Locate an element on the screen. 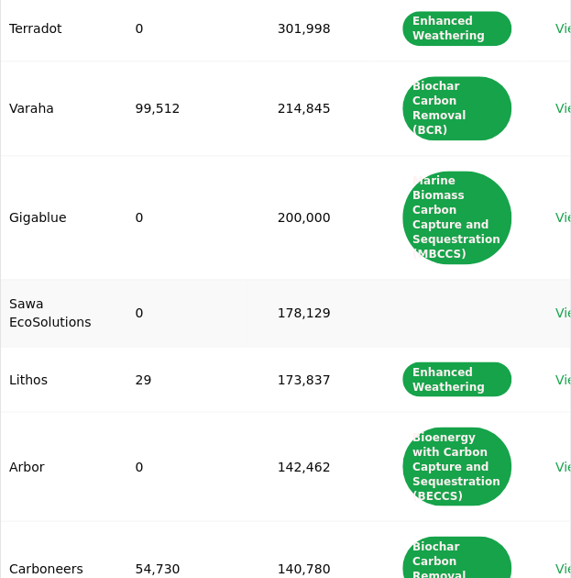 The width and height of the screenshot is (571, 578). td: 178,129 is located at coordinates (310, 312).